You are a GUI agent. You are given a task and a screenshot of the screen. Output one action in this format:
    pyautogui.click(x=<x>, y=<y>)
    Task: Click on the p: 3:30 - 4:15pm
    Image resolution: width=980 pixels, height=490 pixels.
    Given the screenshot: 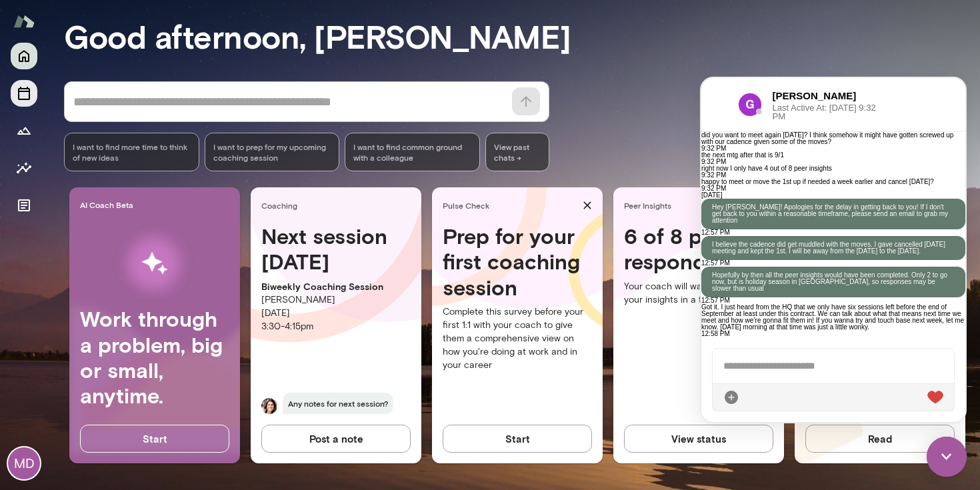 What is the action you would take?
    pyautogui.click(x=336, y=327)
    